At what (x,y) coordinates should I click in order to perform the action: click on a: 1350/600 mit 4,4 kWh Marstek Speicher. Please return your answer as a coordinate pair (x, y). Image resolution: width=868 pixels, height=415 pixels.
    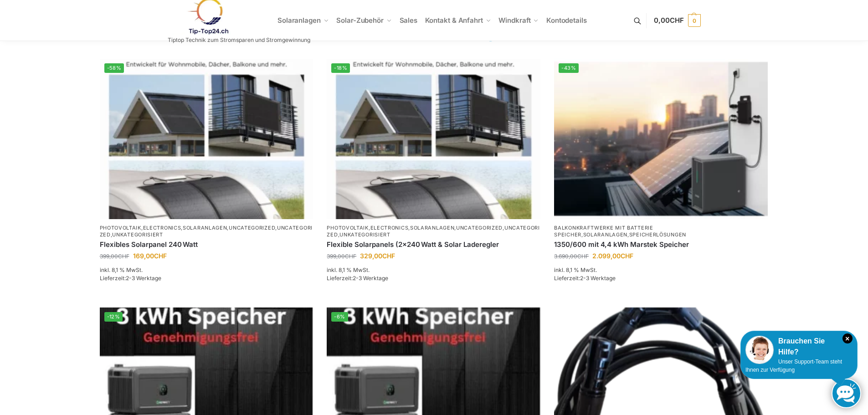
    Looking at the image, I should click on (661, 244).